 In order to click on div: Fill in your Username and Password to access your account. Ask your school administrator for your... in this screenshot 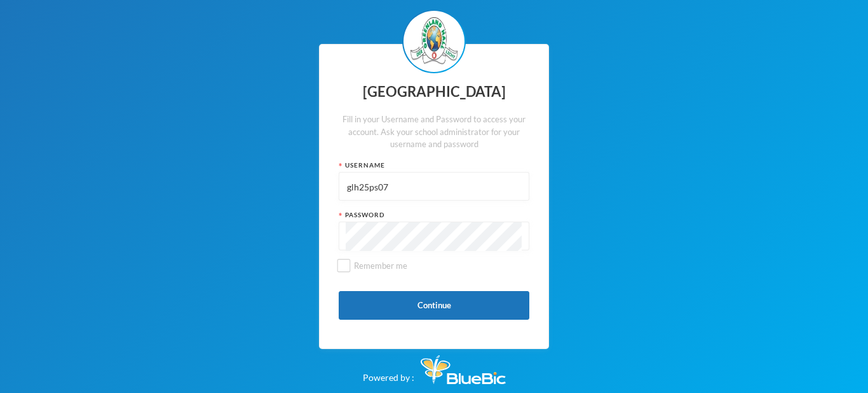, I will do `click(434, 132)`.